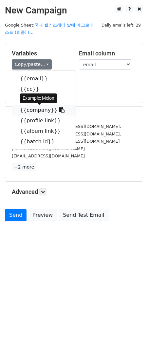  I want to click on a: Send, so click(16, 215).